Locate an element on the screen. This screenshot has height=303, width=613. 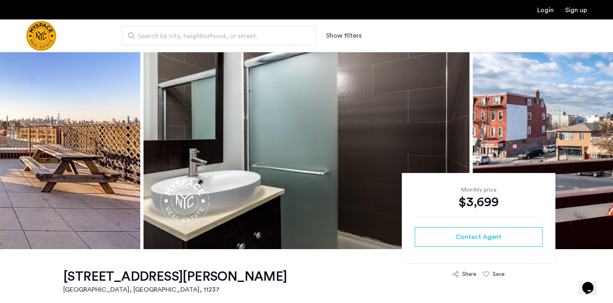
button: Next apartment is located at coordinates (600, 128).